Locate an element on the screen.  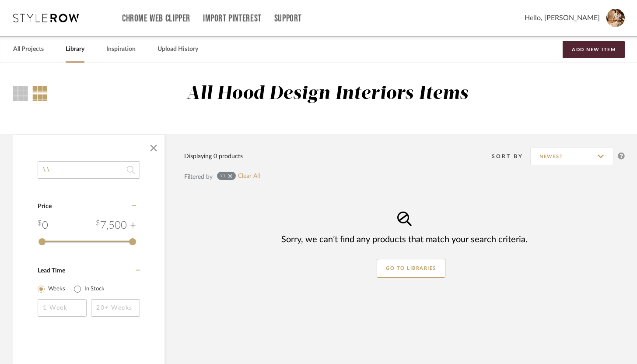
input: Search within 0 results is located at coordinates (89, 170).